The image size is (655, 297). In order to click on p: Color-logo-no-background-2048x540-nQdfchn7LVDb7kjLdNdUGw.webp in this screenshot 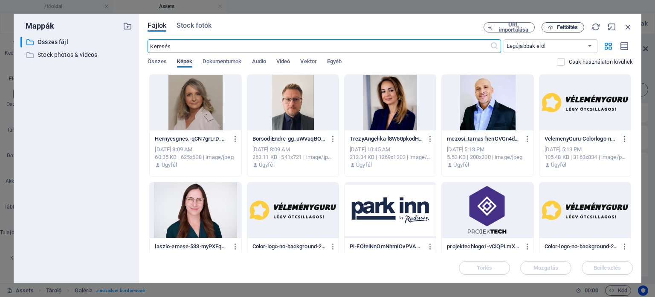, I will do `click(289, 246)`.